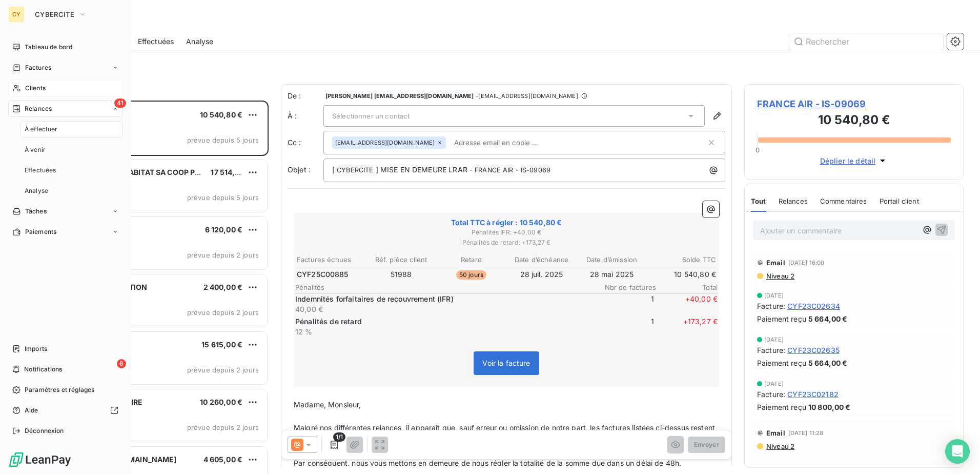 This screenshot has width=980, height=474. I want to click on span: Commentaires, so click(844, 201).